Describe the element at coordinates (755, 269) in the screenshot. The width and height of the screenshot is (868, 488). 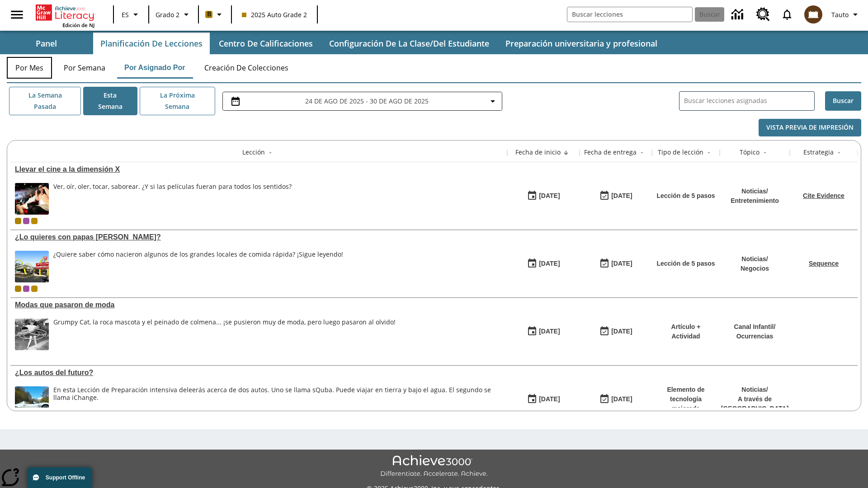
I see `p: Negocios` at that location.